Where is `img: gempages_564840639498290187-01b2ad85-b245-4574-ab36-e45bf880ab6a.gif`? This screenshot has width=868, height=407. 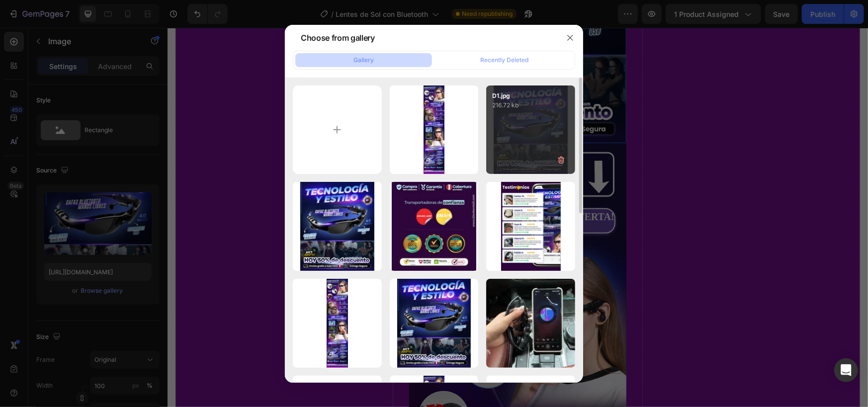
img: gempages_564840639498290187-01b2ad85-b245-4574-ab36-e45bf880ab6a.gif is located at coordinates (350, 147).